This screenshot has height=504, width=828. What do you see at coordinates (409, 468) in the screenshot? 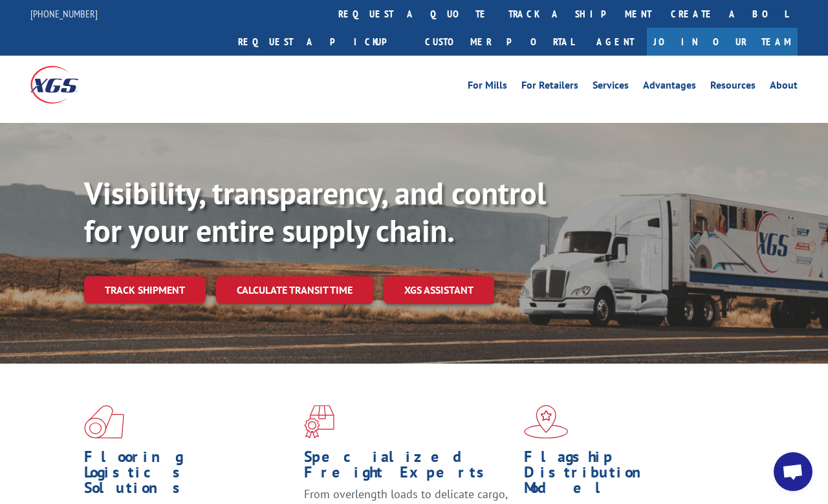
I see `h1: Specialized Freight Experts` at bounding box center [409, 468].